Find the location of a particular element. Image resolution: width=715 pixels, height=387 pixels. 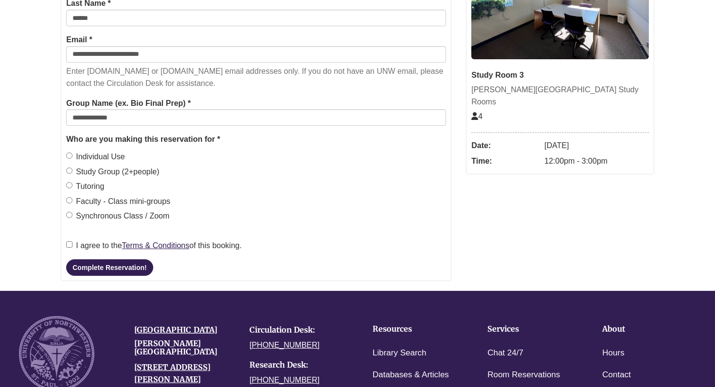

input: Tutoring is located at coordinates (69, 185).